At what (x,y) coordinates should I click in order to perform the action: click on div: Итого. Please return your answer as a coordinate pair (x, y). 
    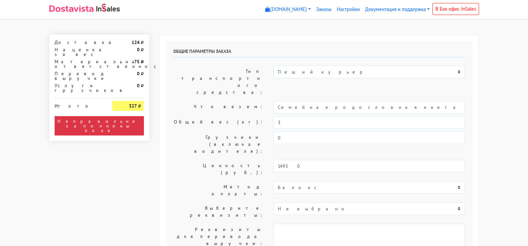
    Looking at the image, I should click on (79, 105).